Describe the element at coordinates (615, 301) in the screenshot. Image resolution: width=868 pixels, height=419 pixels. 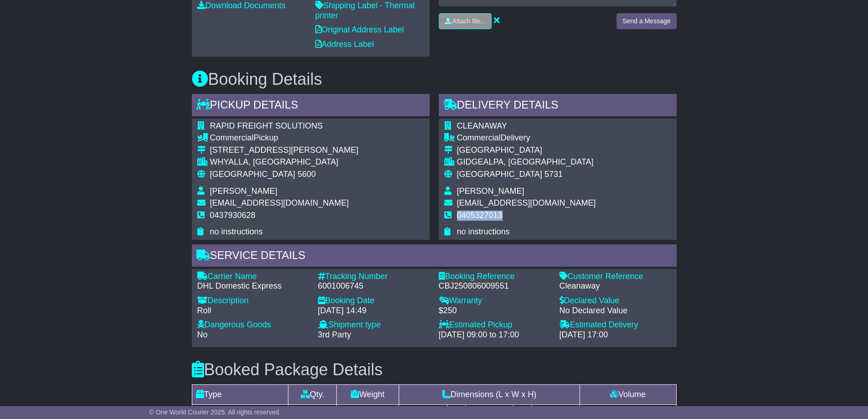
I see `div: Declared Value` at that location.